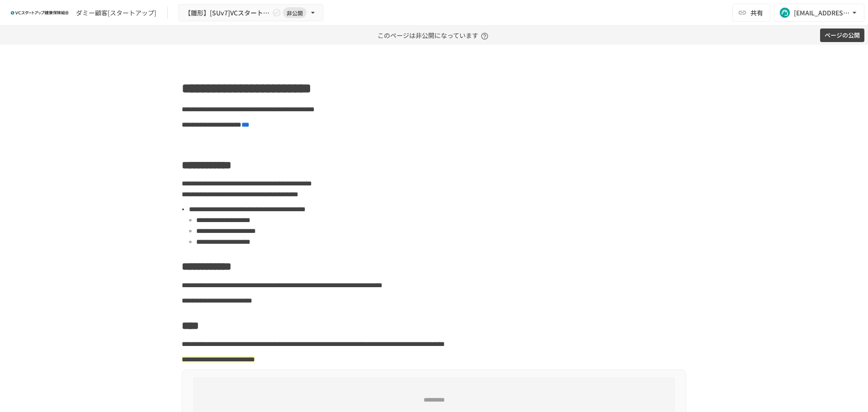  Describe the element at coordinates (251, 13) in the screenshot. I see `button: 【雛形】[SUv7]VCスタートアップ健保への加入申請手続き非公開` at that location.